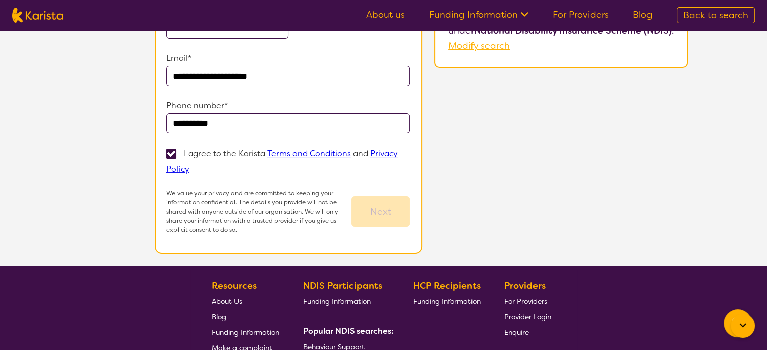 The image size is (767, 350). Describe the element at coordinates (245, 301) in the screenshot. I see `a: About Us` at that location.